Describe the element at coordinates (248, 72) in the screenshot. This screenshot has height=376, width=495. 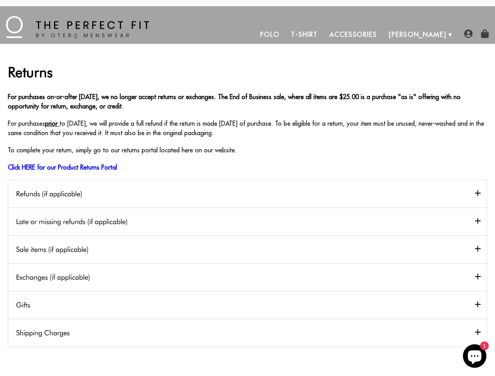
I see `h3: Returns` at that location.